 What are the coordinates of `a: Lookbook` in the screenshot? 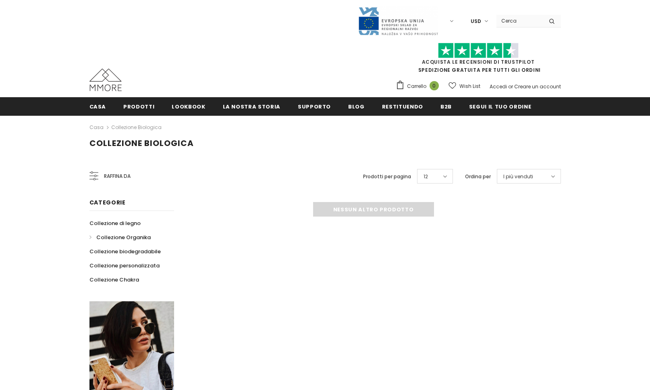 It's located at (188, 106).